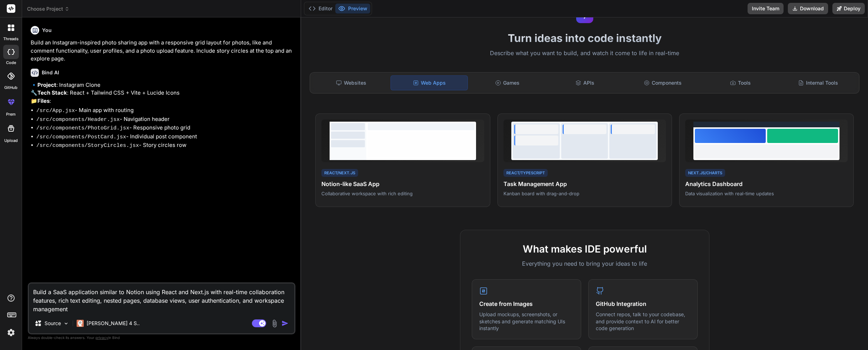  What do you see at coordinates (353, 9) in the screenshot?
I see `button: Preview` at bounding box center [353, 9].